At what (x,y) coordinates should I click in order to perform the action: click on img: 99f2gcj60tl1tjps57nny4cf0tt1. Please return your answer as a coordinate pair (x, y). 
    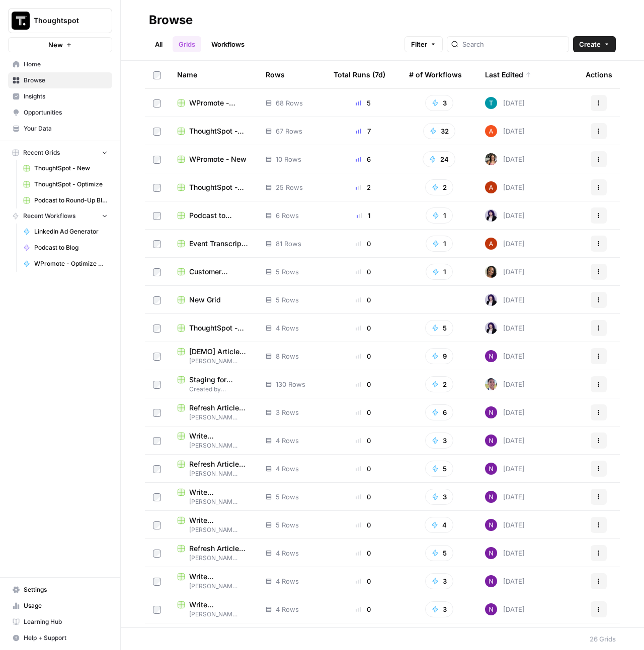
    Looking at the image, I should click on (491, 384).